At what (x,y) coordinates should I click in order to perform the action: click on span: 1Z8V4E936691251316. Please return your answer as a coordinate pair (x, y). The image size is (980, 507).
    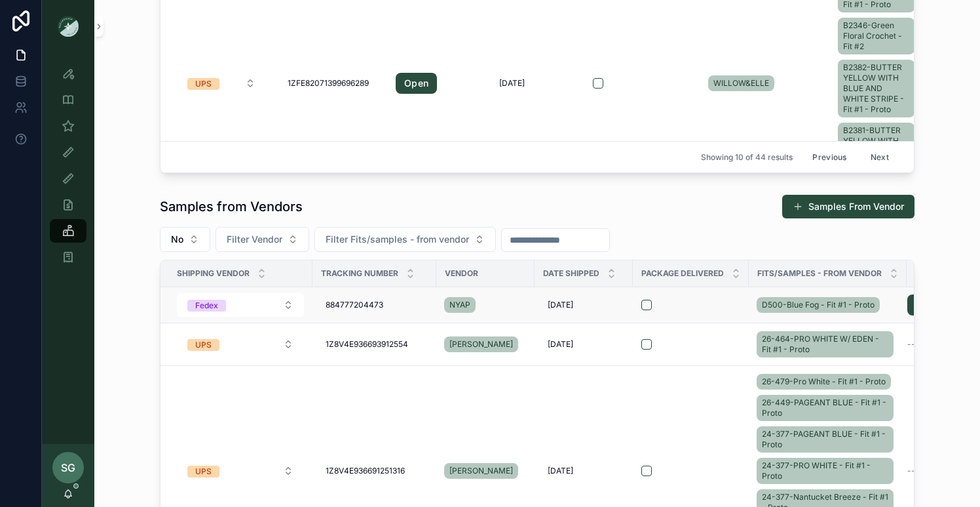
    Looking at the image, I should click on (365, 470).